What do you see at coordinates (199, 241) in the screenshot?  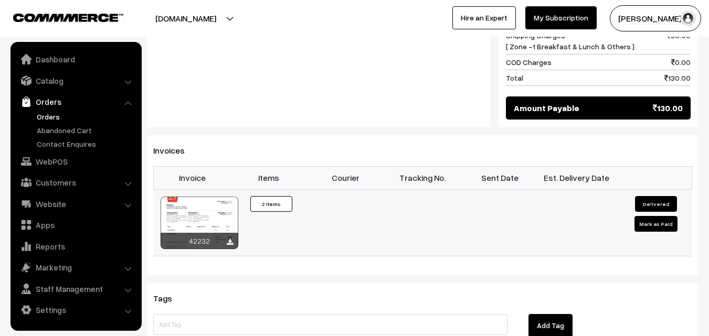 I see `div: 42232` at bounding box center [199, 241].